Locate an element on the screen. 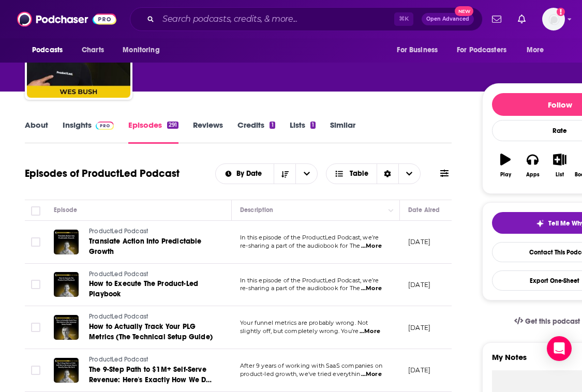  button: Apps is located at coordinates (532, 166).